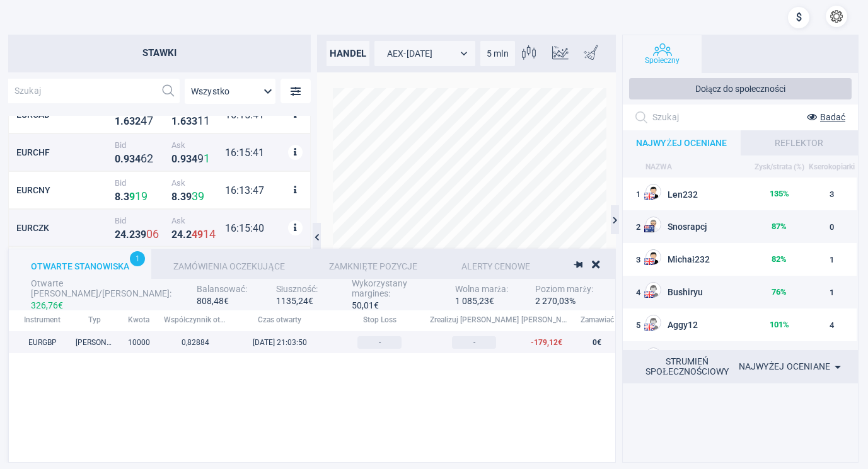 The width and height of the screenshot is (868, 469). What do you see at coordinates (682, 143) in the screenshot?
I see `font: NAJWYŻEJ OCENIANE` at bounding box center [682, 143].